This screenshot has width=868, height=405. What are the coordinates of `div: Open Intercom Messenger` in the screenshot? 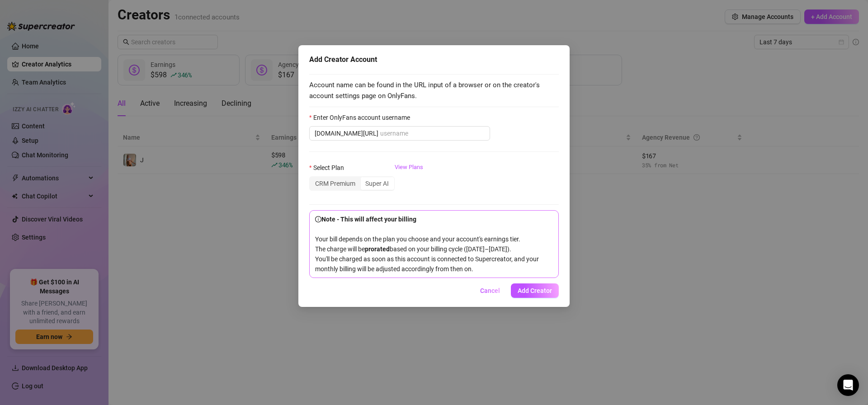 It's located at (848, 385).